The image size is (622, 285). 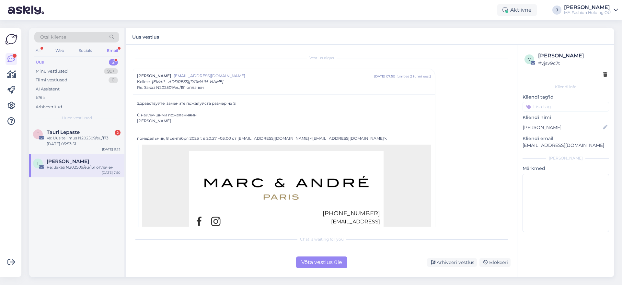 What do you see at coordinates (565, 97) in the screenshot?
I see `p: Kliendi tag'id` at bounding box center [565, 97].